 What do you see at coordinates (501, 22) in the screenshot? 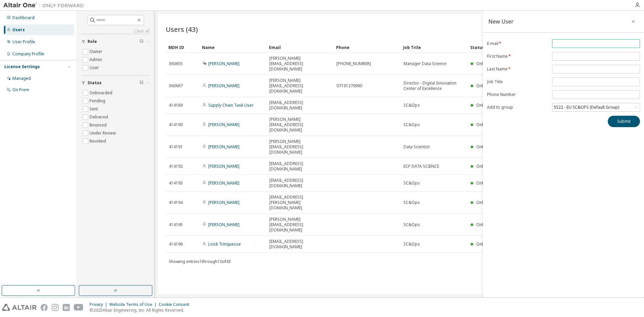
I see `div: New User` at bounding box center [501, 22].